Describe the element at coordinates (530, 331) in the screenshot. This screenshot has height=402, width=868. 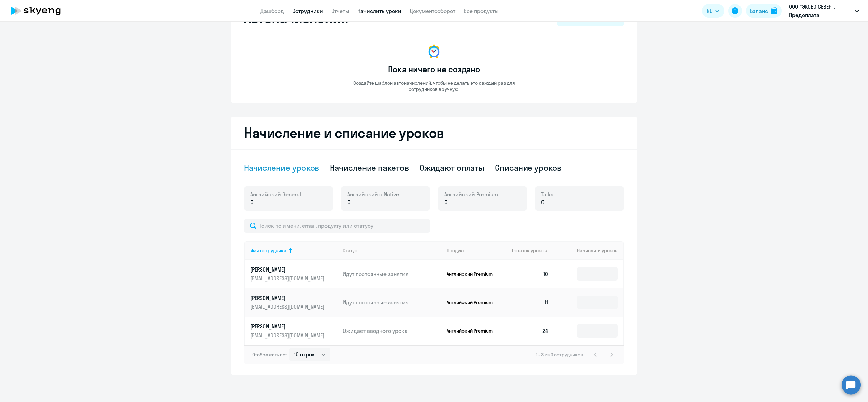
I see `td: 24` at that location.